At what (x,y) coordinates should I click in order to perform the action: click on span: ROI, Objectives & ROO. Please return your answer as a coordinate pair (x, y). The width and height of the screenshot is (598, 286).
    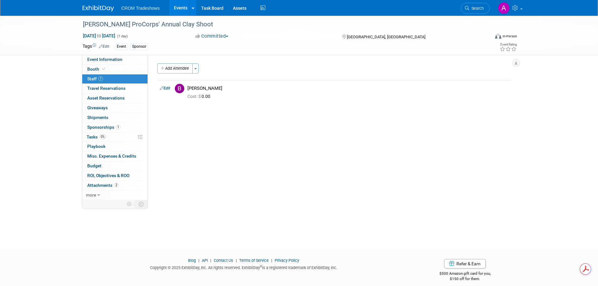
    Looking at the image, I should click on (108, 176).